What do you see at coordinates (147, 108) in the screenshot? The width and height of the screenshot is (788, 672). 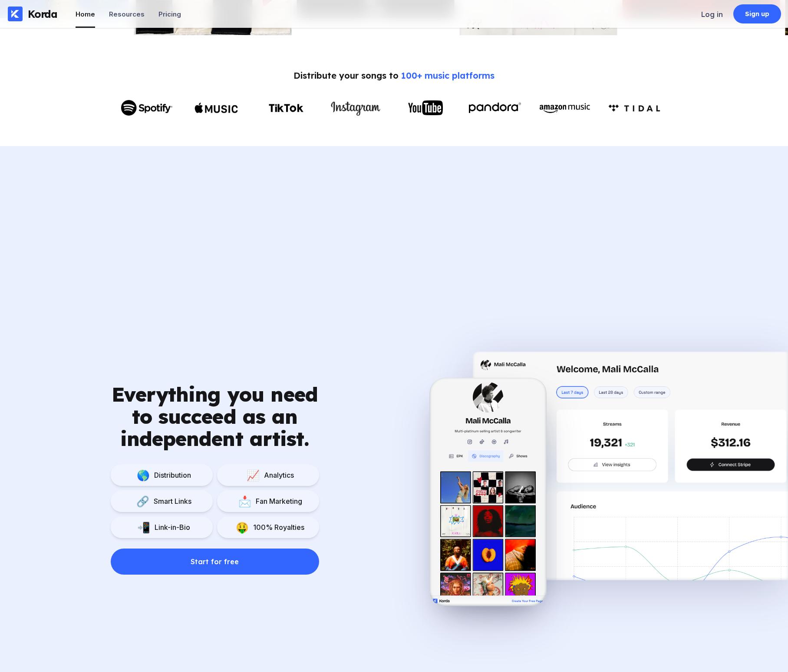 I see `img: Spotify` at bounding box center [147, 108].